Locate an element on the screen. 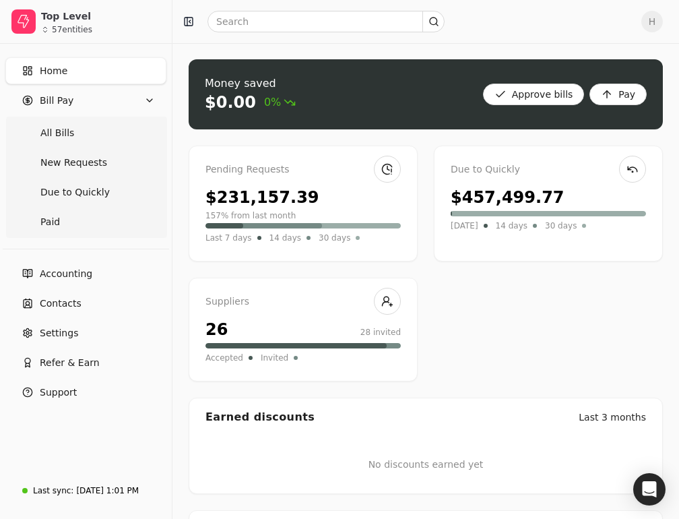 The width and height of the screenshot is (679, 519). div: Pending Requests is located at coordinates (303, 170).